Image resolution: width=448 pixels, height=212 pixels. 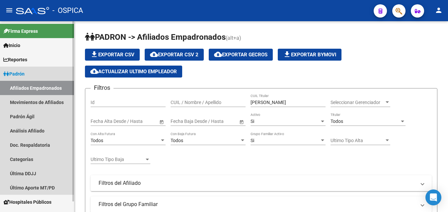 I want to click on span: Exportar CSV, so click(x=112, y=55).